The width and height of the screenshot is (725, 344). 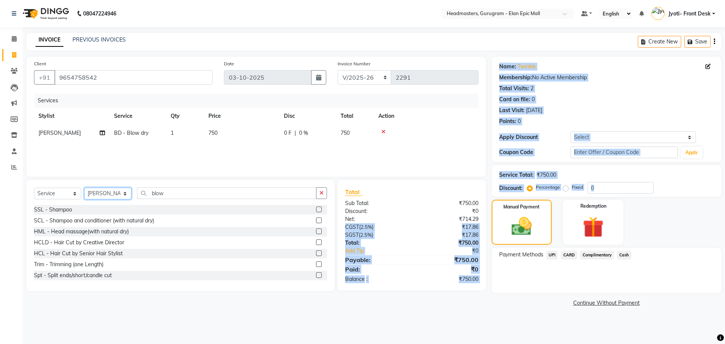 I want to click on img: _gift.svg, so click(x=593, y=227).